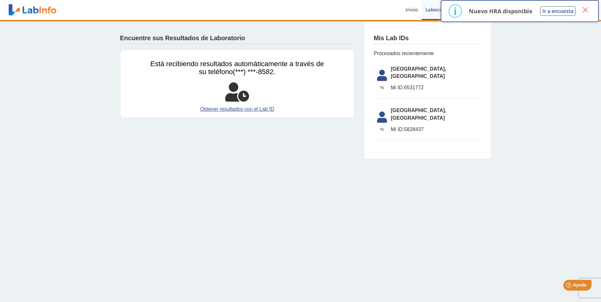 This screenshot has width=601, height=302. I want to click on span: Procesados recientemente, so click(427, 54).